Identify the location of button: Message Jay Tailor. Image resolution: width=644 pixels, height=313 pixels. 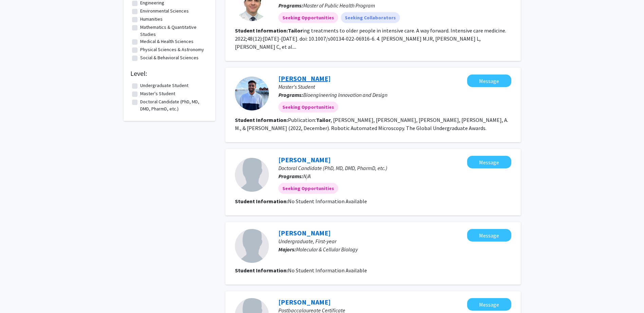
(489, 81).